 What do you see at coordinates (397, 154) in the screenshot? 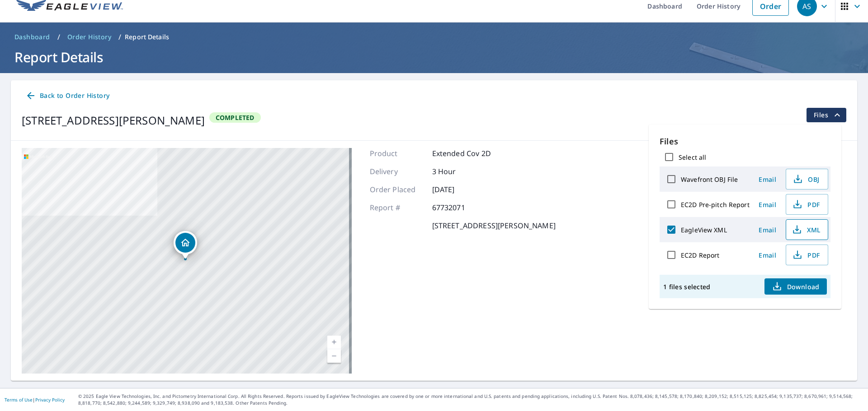
I see `p: Product` at bounding box center [397, 154].